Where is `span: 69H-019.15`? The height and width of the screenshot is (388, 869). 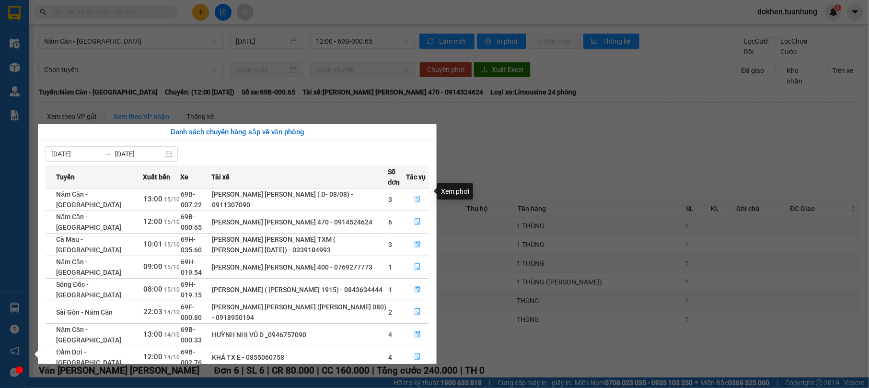
span: 69H-019.15 is located at coordinates (191, 289).